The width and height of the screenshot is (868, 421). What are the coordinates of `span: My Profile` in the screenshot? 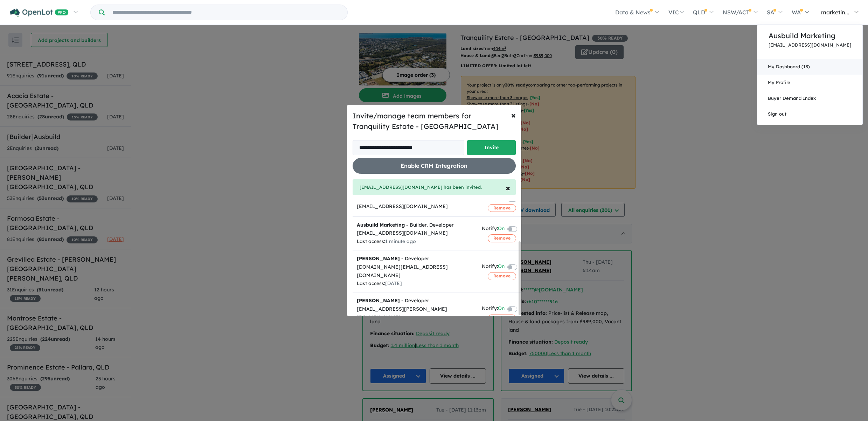 It's located at (779, 82).